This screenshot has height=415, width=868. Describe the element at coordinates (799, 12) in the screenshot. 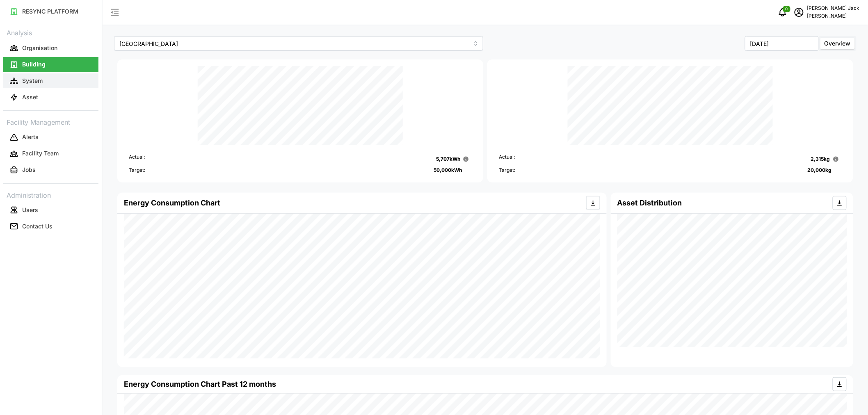

I see `button: schedule` at that location.